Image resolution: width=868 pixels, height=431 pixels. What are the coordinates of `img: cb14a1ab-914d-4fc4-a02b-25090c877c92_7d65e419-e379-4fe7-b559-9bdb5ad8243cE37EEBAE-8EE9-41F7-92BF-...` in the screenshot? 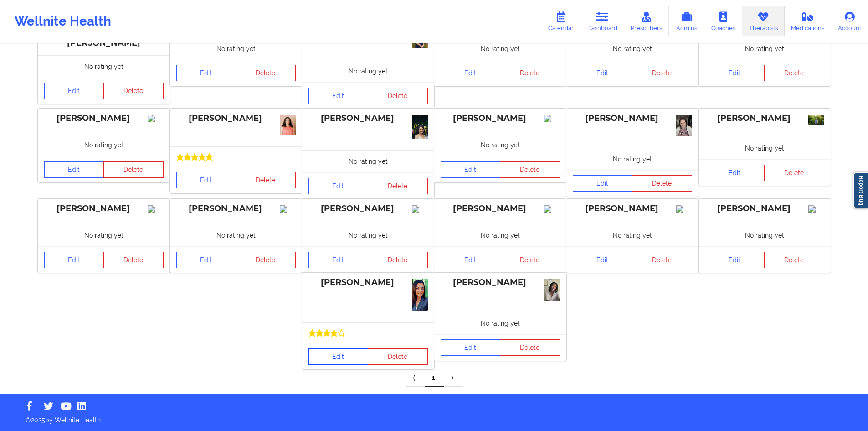 It's located at (419, 295).